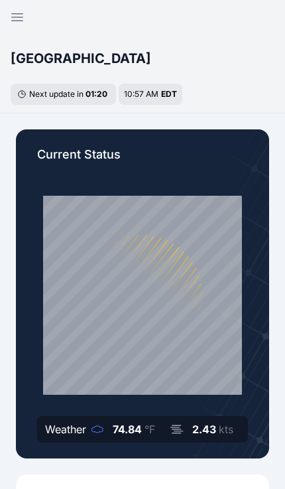  What do you see at coordinates (141, 94) in the screenshot?
I see `span: 10:57 AM` at bounding box center [141, 94].